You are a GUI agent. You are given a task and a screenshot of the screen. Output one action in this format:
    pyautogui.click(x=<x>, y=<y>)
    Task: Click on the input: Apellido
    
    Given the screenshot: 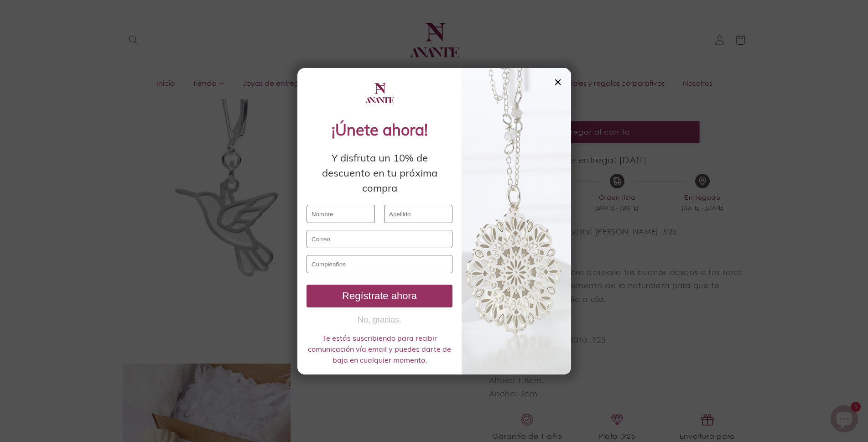 What is the action you would take?
    pyautogui.click(x=418, y=214)
    